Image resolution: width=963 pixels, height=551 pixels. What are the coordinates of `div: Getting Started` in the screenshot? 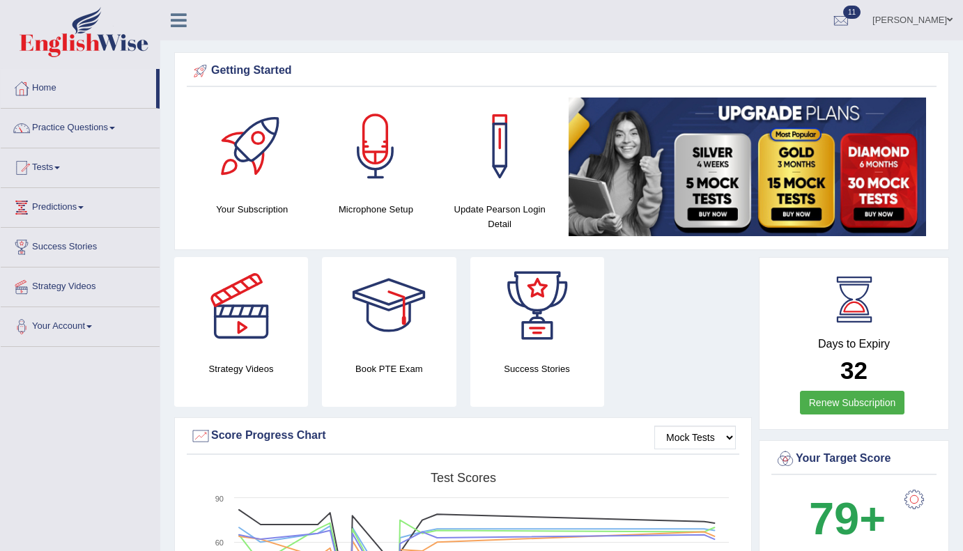 It's located at (562, 71).